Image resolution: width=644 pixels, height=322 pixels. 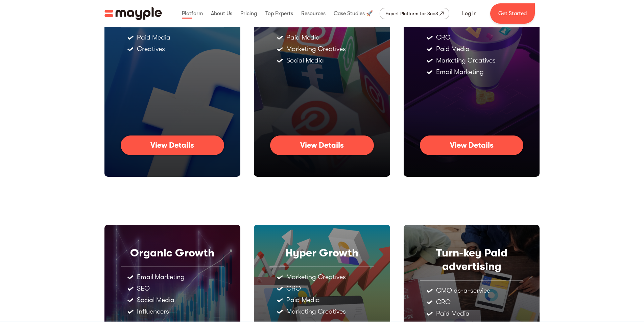 I want to click on div: SEO, so click(x=143, y=289).